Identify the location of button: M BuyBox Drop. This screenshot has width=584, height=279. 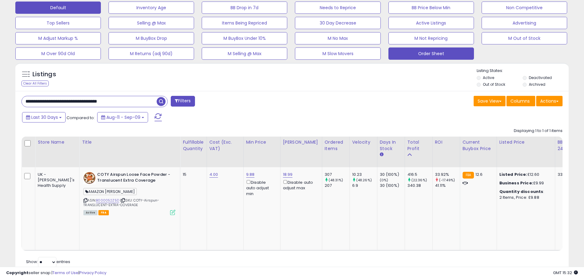
(151, 38).